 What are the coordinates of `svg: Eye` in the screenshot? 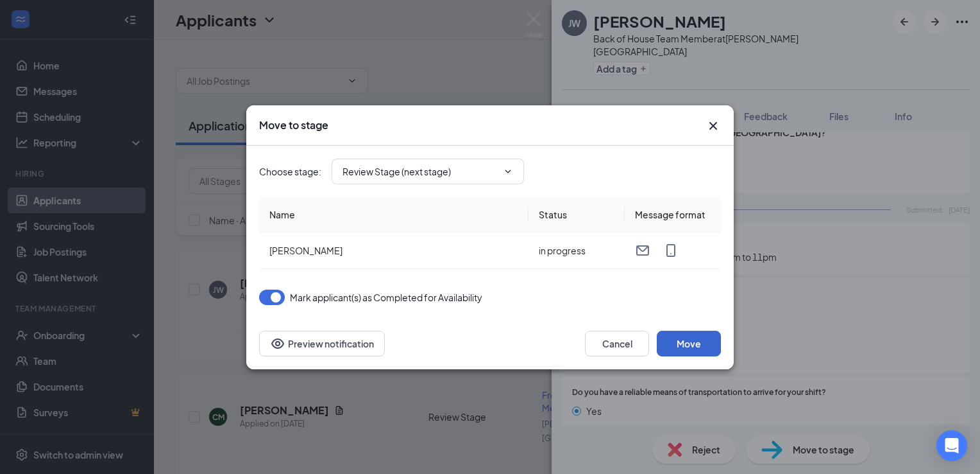 It's located at (278, 344).